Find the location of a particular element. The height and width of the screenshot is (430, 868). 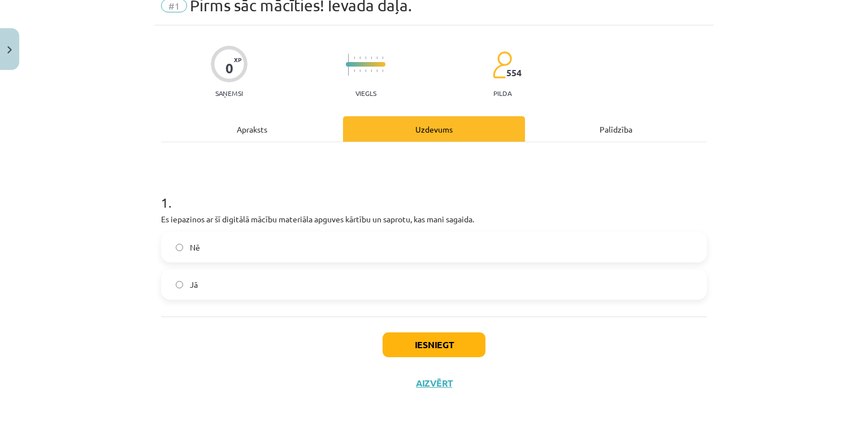

img: icon-long-line-d9ea69661e0d244f92f715978eff75569469978d946b2353a9bb055b3ed8787d.svg is located at coordinates (349, 64).